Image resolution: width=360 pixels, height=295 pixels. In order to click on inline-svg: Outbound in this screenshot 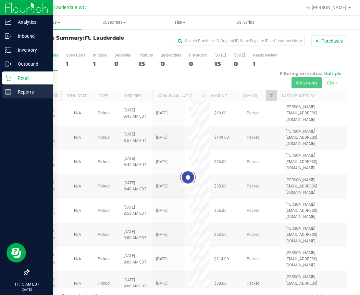, I will do `click(8, 64)`.